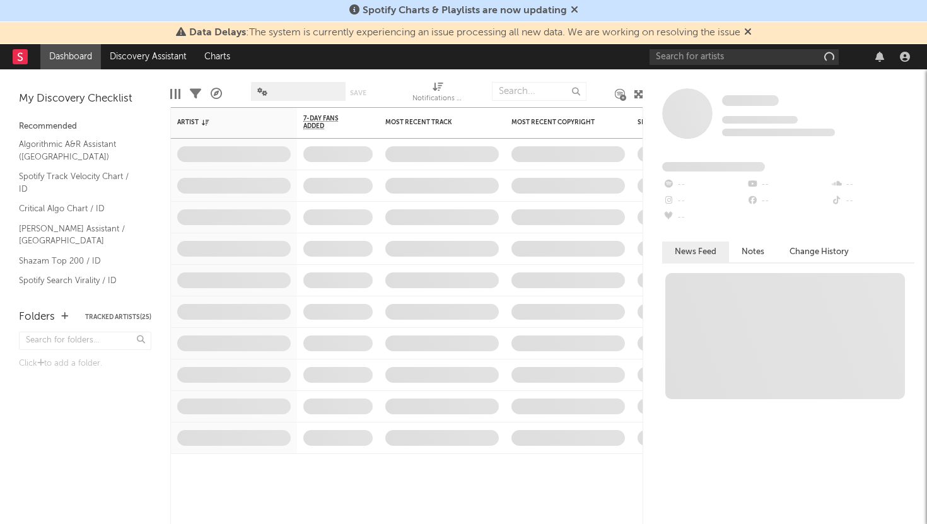  What do you see at coordinates (685, 122) in the screenshot?
I see `div: Spotify Monthly Listeners` at bounding box center [685, 122].